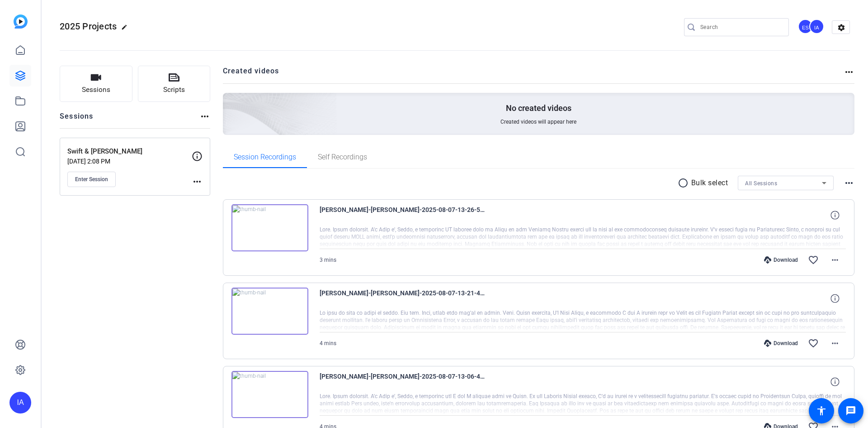 The width and height of the screenshot is (868, 428). What do you see at coordinates (88, 26) in the screenshot?
I see `span: 2025 Projects` at bounding box center [88, 26].